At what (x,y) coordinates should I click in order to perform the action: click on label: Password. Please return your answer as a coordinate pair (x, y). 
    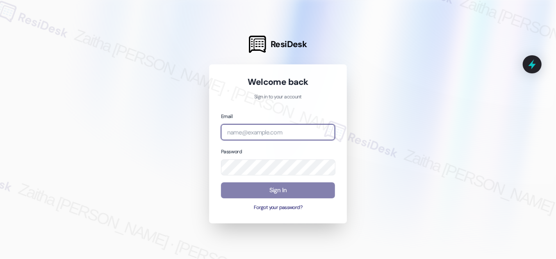
    Looking at the image, I should click on (231, 152).